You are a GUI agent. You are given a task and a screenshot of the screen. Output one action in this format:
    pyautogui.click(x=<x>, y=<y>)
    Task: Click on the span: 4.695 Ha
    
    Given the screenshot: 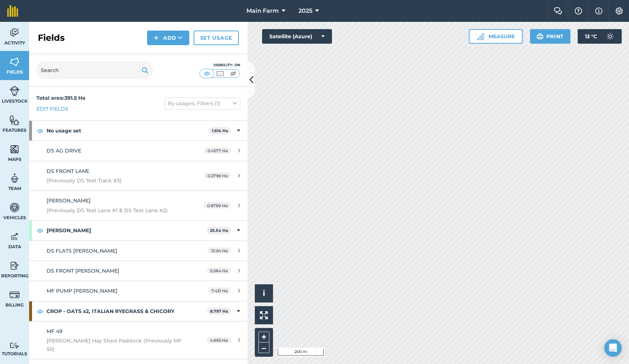 What is the action you would take?
    pyautogui.click(x=219, y=340)
    